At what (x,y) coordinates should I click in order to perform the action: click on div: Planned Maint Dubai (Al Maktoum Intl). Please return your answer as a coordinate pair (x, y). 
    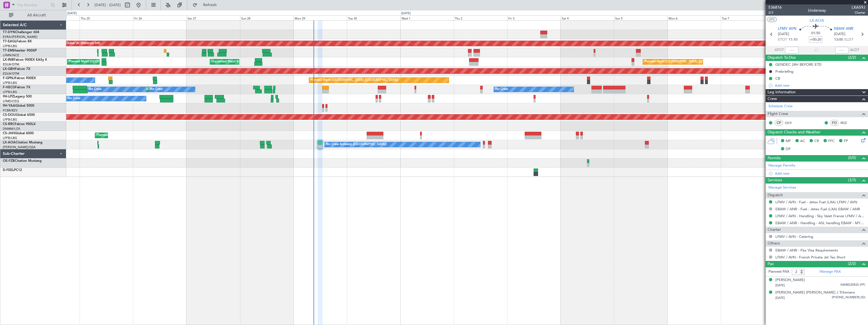
    Looking at the image, I should click on (72, 43).